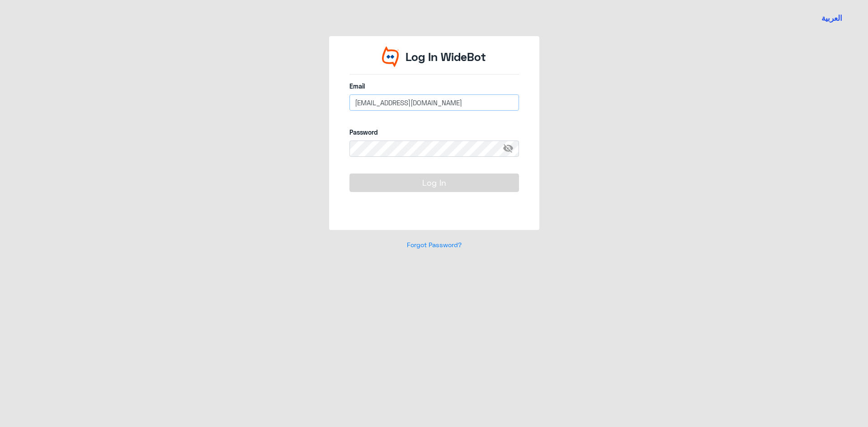 This screenshot has width=868, height=427. I want to click on img: Widebot Logo, so click(390, 57).